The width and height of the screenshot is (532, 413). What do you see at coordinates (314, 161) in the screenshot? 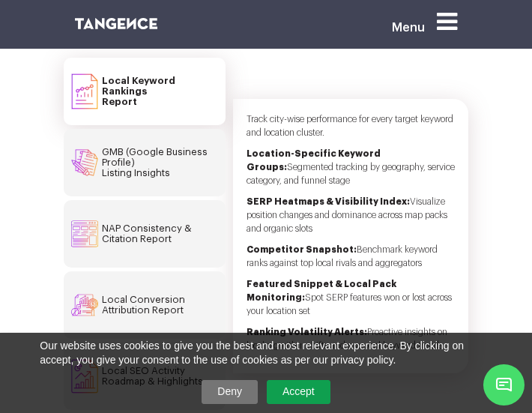
I see `strong: Location-Specific Keyword Groups:` at bounding box center [314, 161].